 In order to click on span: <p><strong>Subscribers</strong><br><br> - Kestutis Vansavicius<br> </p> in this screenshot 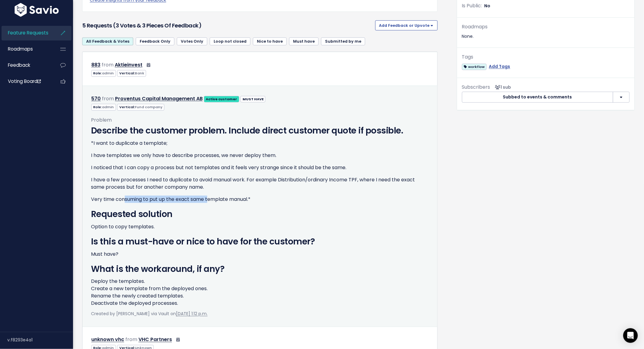, I will do `click(502, 87)`.